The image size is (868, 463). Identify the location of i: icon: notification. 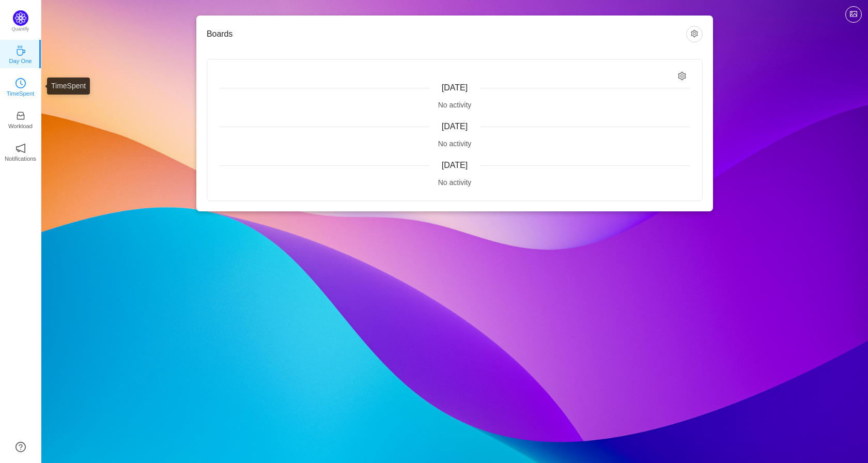
(21, 148).